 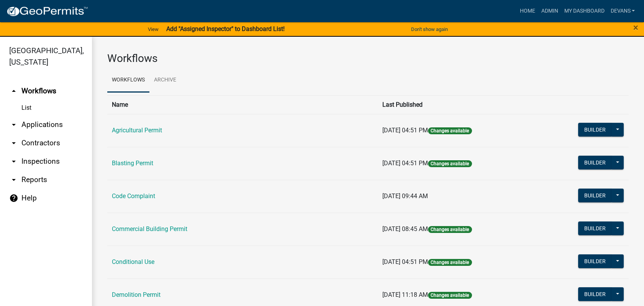 What do you see at coordinates (149, 229) in the screenshot?
I see `a: Commercial Building Permit` at bounding box center [149, 229].